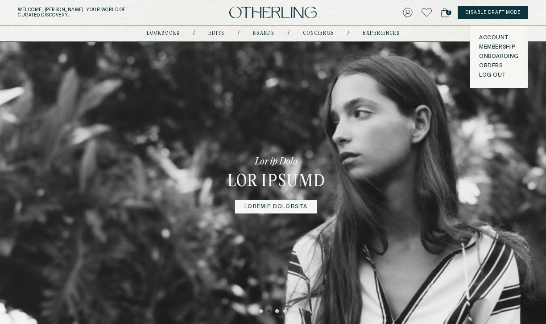  What do you see at coordinates (318, 33) in the screenshot?
I see `a: concierge` at bounding box center [318, 33].